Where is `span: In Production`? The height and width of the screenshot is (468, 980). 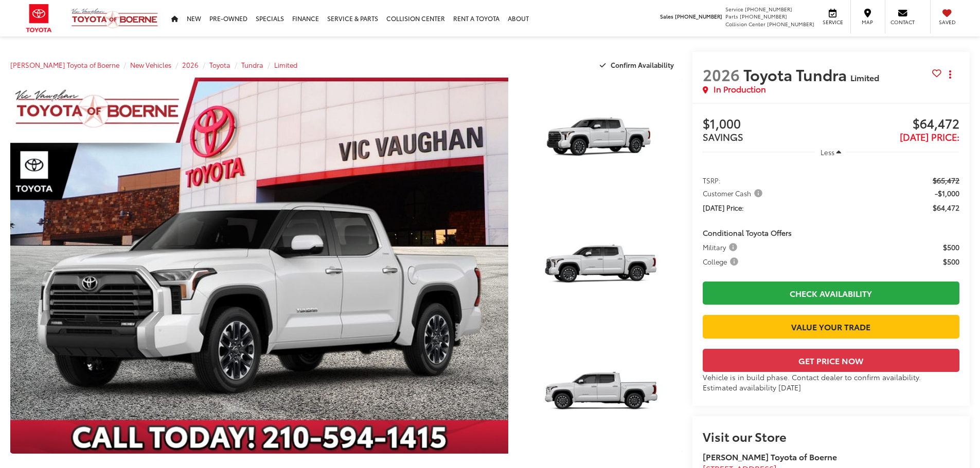 span: In Production is located at coordinates (740, 89).